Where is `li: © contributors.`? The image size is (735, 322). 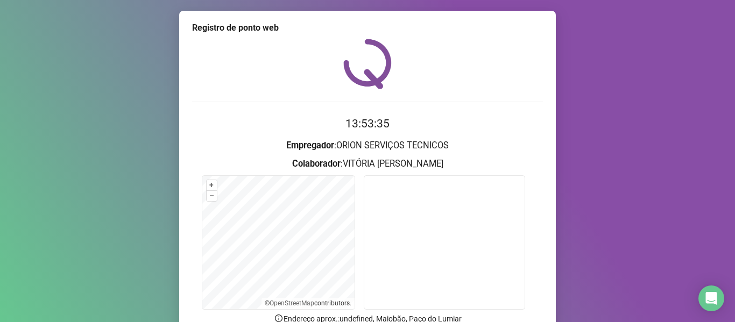
li: © contributors. is located at coordinates (308, 303).